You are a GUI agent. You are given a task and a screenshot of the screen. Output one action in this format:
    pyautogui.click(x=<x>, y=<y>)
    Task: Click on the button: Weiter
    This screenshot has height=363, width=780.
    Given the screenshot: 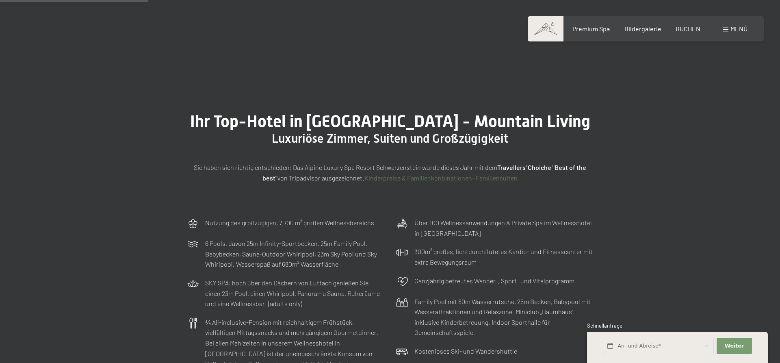 What is the action you would take?
    pyautogui.click(x=735, y=346)
    